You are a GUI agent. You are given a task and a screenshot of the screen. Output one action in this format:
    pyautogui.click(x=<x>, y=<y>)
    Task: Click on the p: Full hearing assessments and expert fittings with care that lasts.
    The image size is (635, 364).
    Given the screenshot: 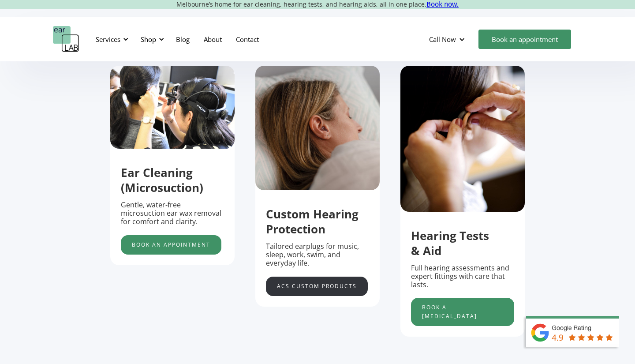 What is the action you would take?
    pyautogui.click(x=463, y=276)
    